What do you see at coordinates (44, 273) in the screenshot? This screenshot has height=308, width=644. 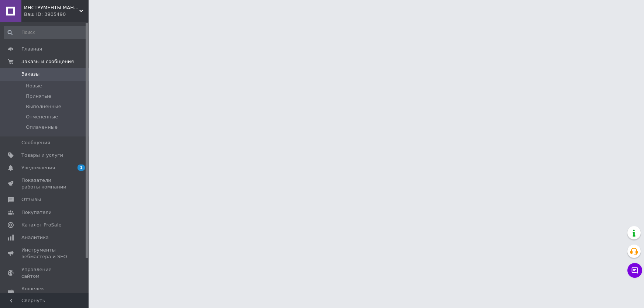 I see `span: Управление сайтом` at bounding box center [44, 273].